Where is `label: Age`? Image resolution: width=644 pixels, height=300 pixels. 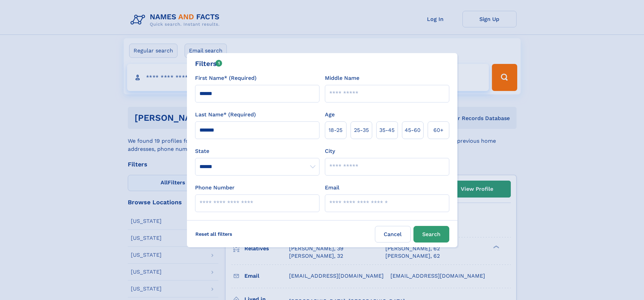
label: Age is located at coordinates (330, 114).